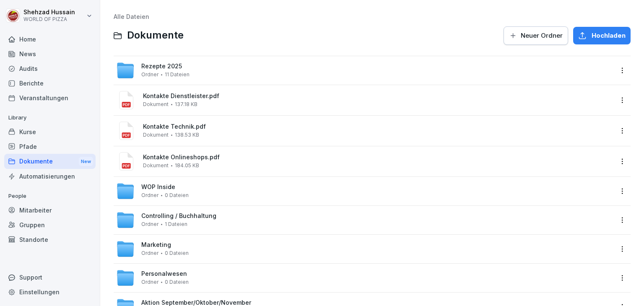 The width and height of the screenshot is (644, 306). What do you see at coordinates (364, 70) in the screenshot?
I see `a: Rezepte 2025Ordner11 Dateien` at bounding box center [364, 70].